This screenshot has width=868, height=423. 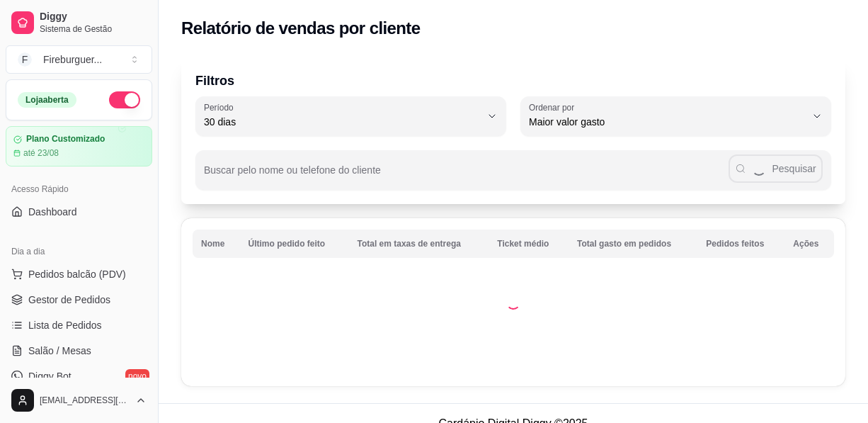 I want to click on a: DiggySistema de Gestão, so click(x=79, y=23).